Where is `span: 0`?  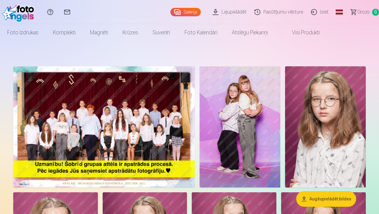 span: 0 is located at coordinates (376, 12).